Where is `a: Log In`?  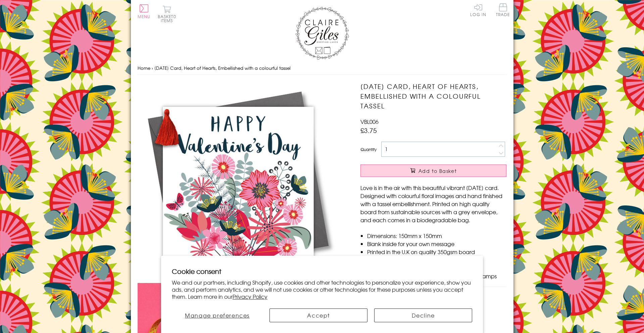
a: Log In is located at coordinates (478, 10).